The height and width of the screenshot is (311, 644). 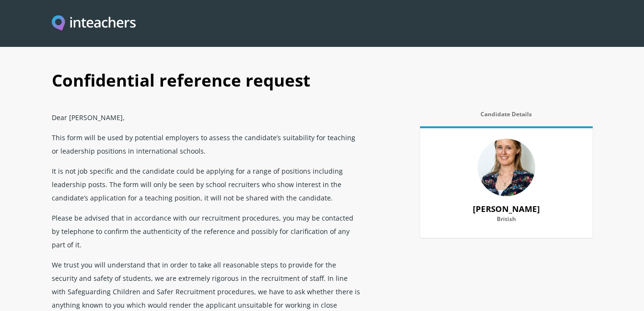 I want to click on a: Visit this site's homepage, so click(x=94, y=24).